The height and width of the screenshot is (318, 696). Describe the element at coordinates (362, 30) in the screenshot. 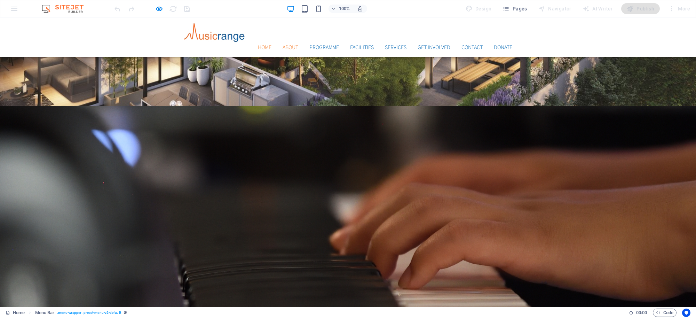

I see `a: Facilities` at that location.